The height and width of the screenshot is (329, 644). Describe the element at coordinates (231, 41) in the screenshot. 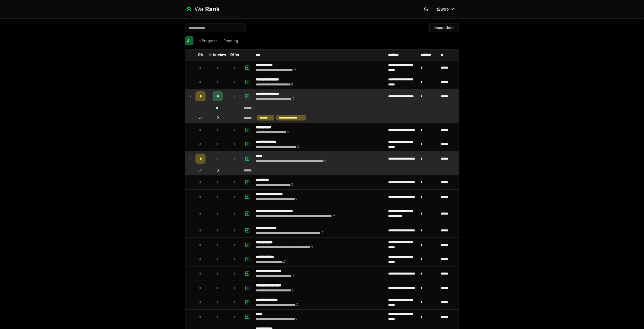

I see `button: Pending` at that location.